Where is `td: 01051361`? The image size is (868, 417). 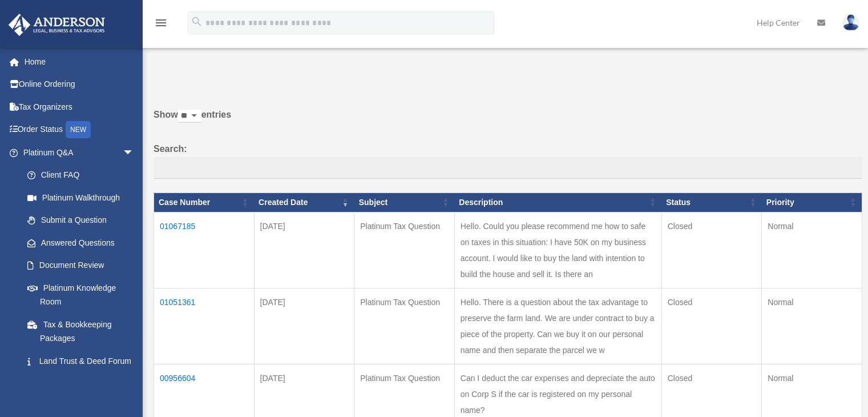
td: 01051361 is located at coordinates (204, 325).